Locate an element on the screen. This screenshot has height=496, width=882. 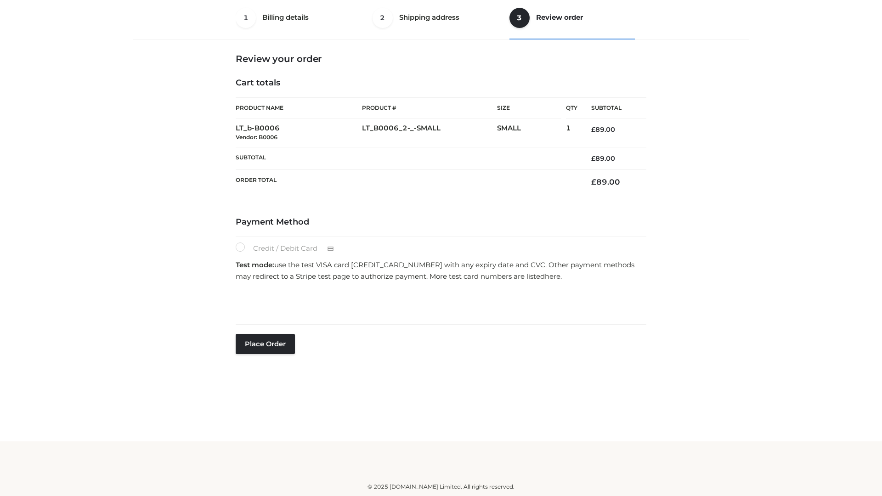
h4: Payment Method is located at coordinates (441, 222).